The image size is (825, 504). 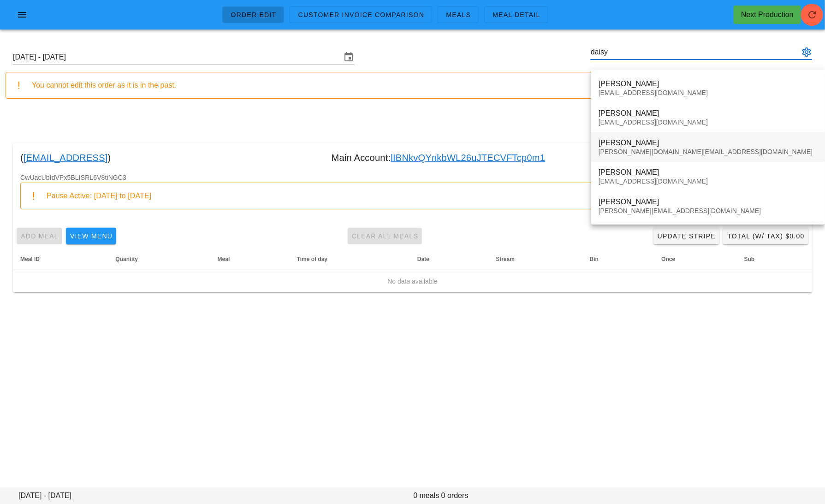 What do you see at coordinates (766, 236) in the screenshot?
I see `span: Total (w/ Tax) $0.00` at bounding box center [766, 236].